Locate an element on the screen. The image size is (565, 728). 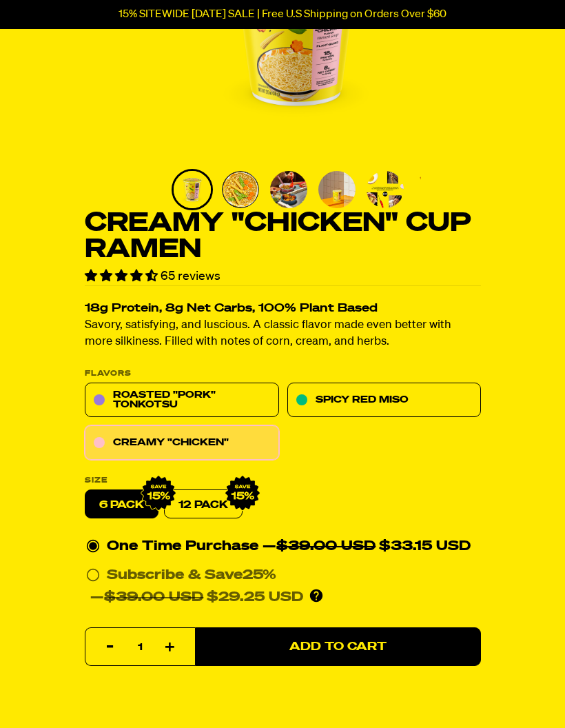
p: Flavors is located at coordinates (283, 374).